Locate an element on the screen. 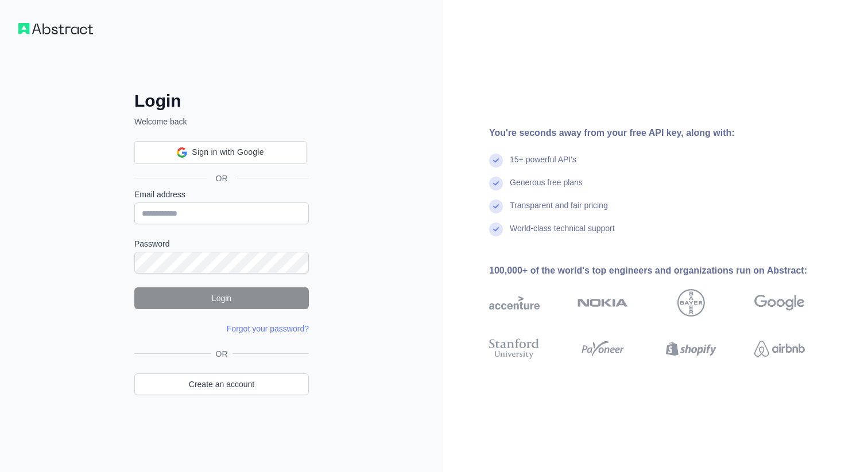 This screenshot has width=868, height=472. label: Password is located at coordinates (221, 244).